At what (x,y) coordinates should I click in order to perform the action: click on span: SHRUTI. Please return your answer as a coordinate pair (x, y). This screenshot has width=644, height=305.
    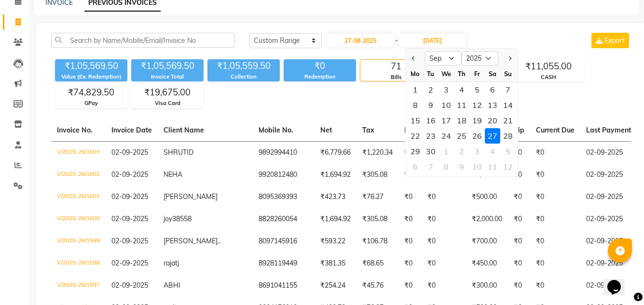
    Looking at the image, I should click on (176, 152).